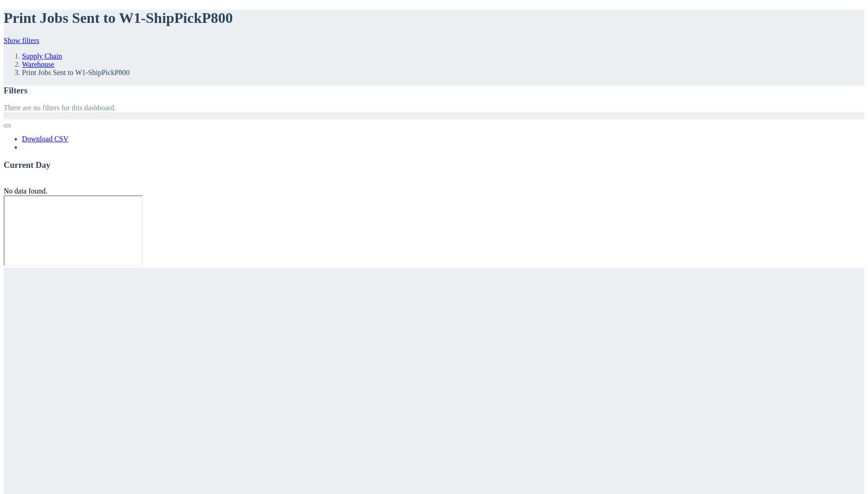  Describe the element at coordinates (434, 91) in the screenshot. I see `h3: Filters` at that location.